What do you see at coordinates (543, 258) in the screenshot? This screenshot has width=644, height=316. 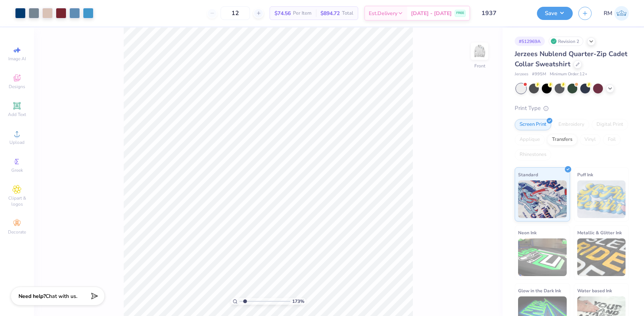 I see `img: Neon Ink` at bounding box center [543, 258].